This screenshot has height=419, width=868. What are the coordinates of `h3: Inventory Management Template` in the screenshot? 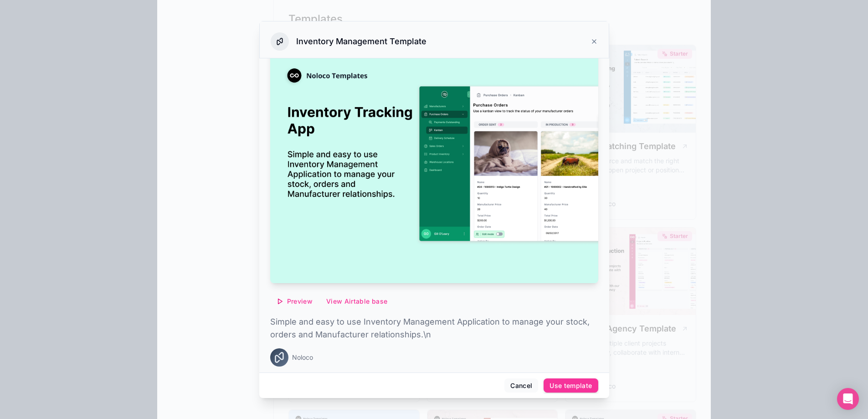 It's located at (362, 41).